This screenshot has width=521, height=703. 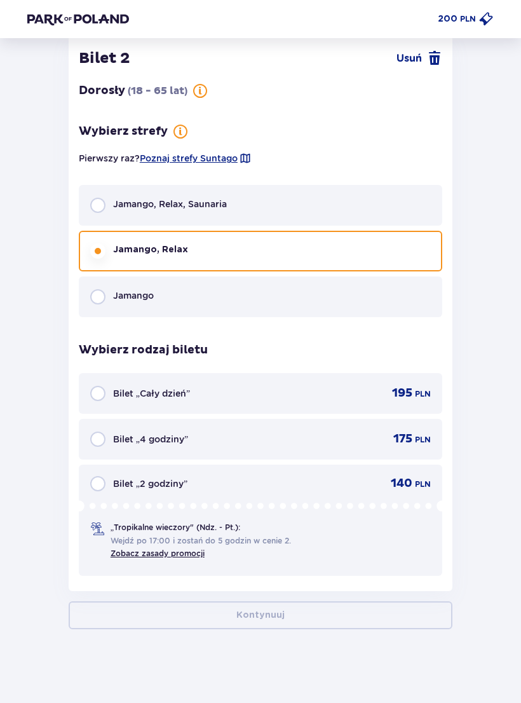 What do you see at coordinates (158, 91) in the screenshot?
I see `p: ( 18 - 65 lat )` at bounding box center [158, 91].